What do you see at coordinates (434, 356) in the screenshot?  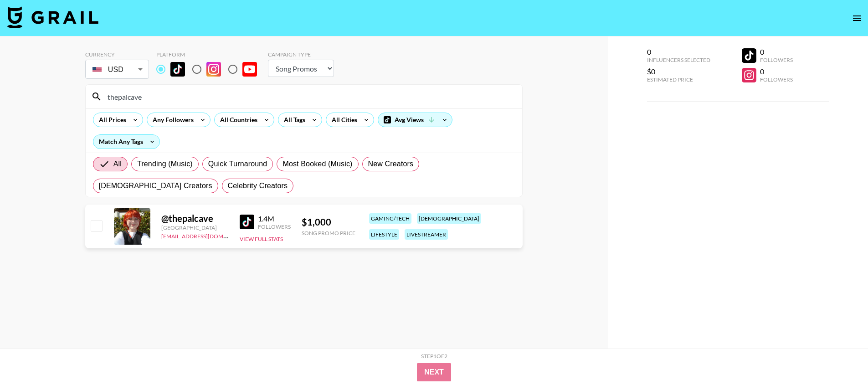 I see `div: Step 1 of 2` at bounding box center [434, 356].